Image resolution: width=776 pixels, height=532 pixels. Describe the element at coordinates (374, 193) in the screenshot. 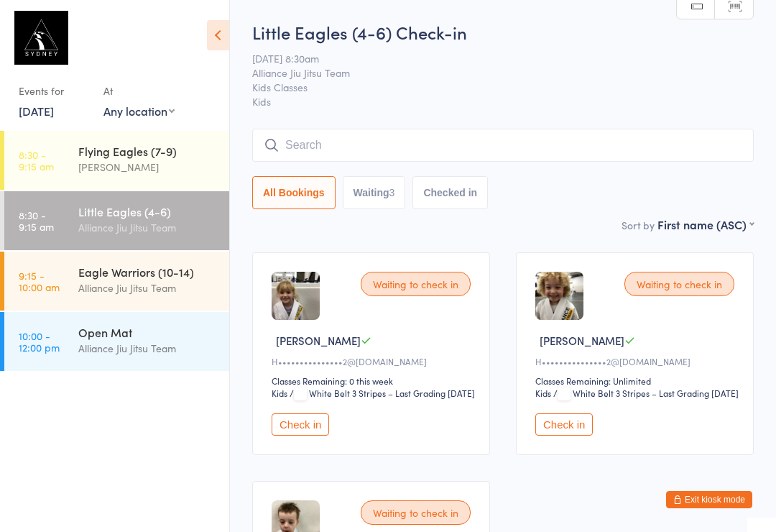

I see `button: Waiting3` at that location.